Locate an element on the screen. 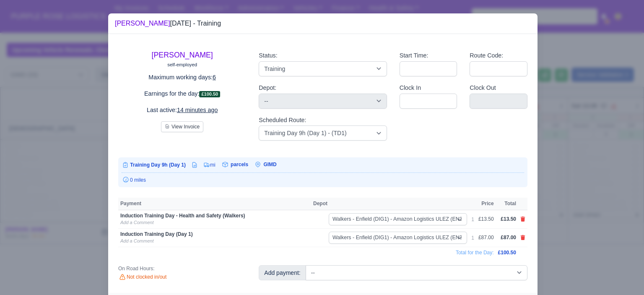 The height and width of the screenshot is (295, 644). label: Clock In is located at coordinates (410, 87).